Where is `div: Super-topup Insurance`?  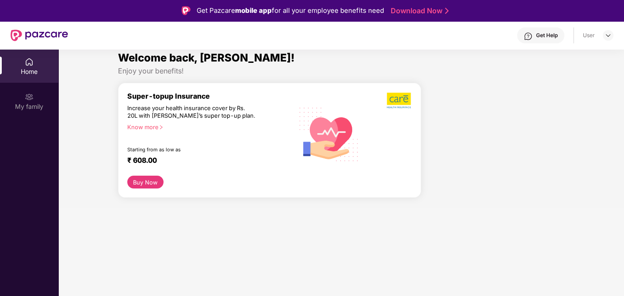
div: Super-topup Insurance is located at coordinates (210, 96).